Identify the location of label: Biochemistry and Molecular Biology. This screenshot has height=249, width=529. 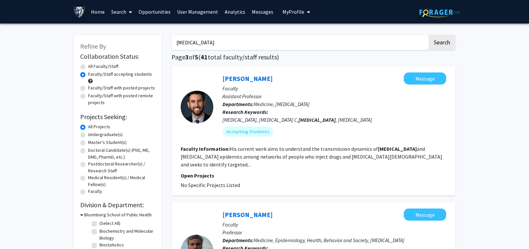
(127, 235).